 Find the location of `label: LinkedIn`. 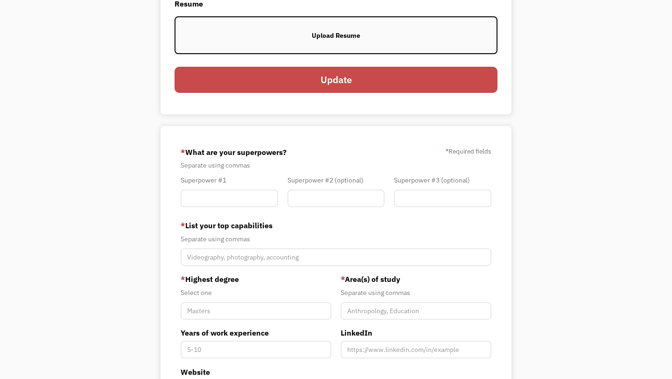

label: LinkedIn is located at coordinates (415, 332).